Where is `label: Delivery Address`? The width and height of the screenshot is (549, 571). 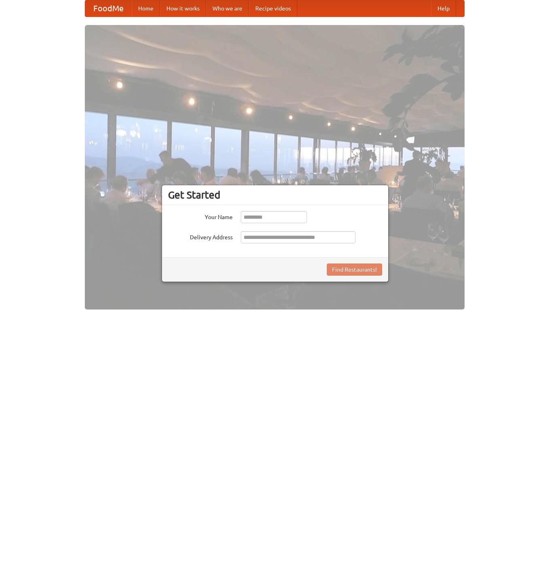 label: Delivery Address is located at coordinates (200, 236).